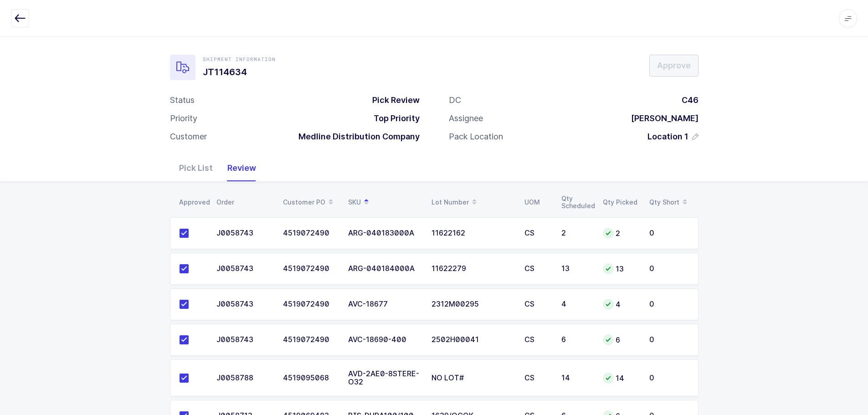  I want to click on span: Approve, so click(674, 65).